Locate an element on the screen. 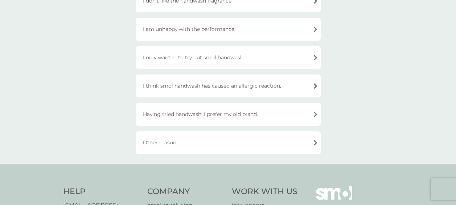 The height and width of the screenshot is (205, 456). div: Other reason. is located at coordinates (228, 142).